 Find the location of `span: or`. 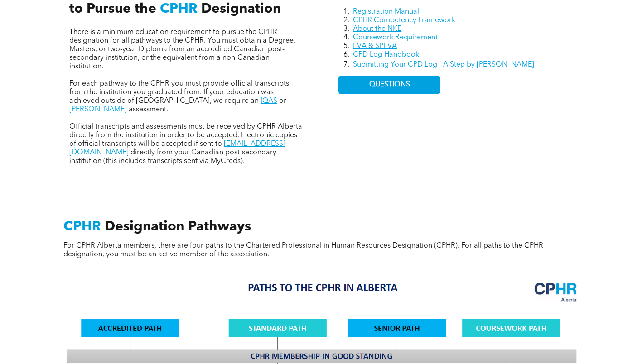

span: or is located at coordinates (283, 101).